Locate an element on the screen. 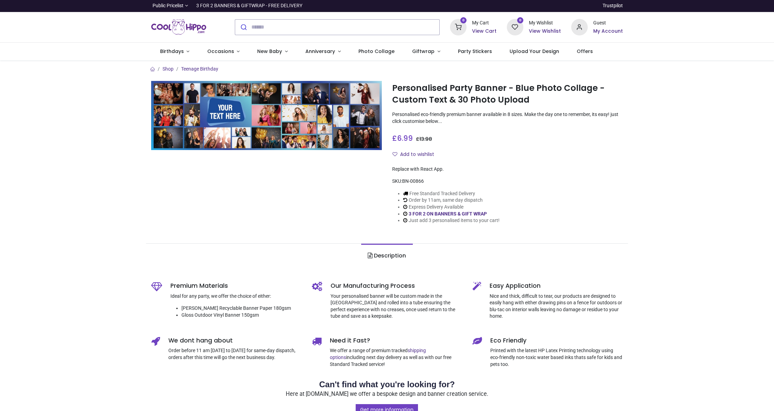 The width and height of the screenshot is (774, 411). h6: View Cart is located at coordinates (484, 31).